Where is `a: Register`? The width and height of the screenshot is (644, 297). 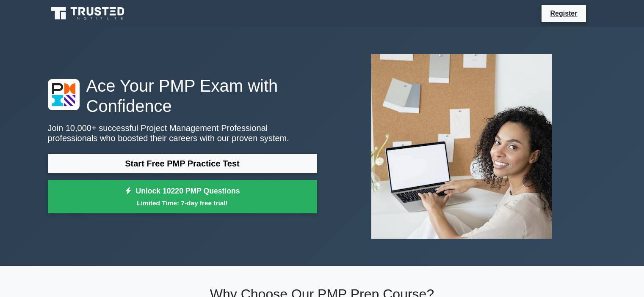
a: Register is located at coordinates (564, 13).